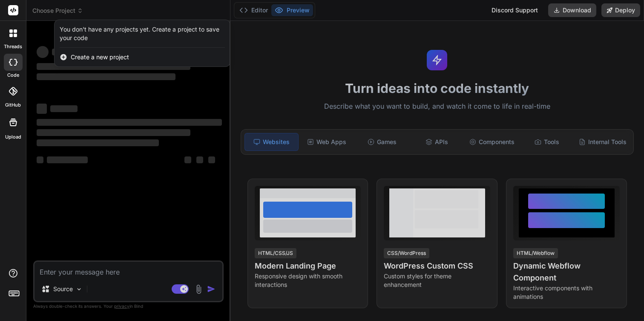  Describe the element at coordinates (13, 137) in the screenshot. I see `label: Upload` at that location.